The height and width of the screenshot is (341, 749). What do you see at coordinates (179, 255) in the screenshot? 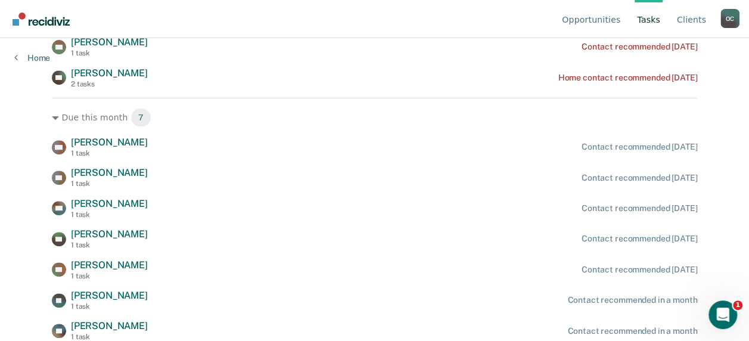
I see `button: Messages` at bounding box center [179, 255].